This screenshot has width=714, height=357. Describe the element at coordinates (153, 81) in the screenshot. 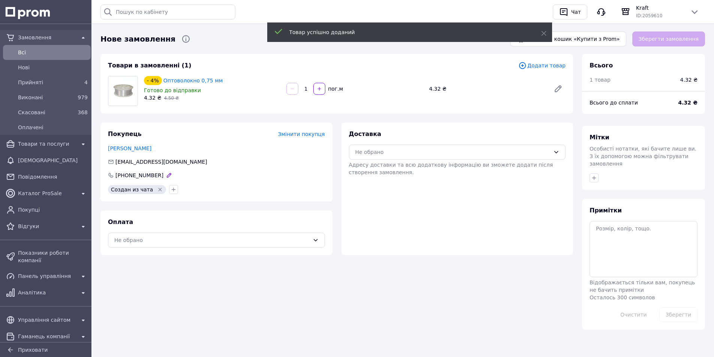

I see `div: - 4%` at that location.